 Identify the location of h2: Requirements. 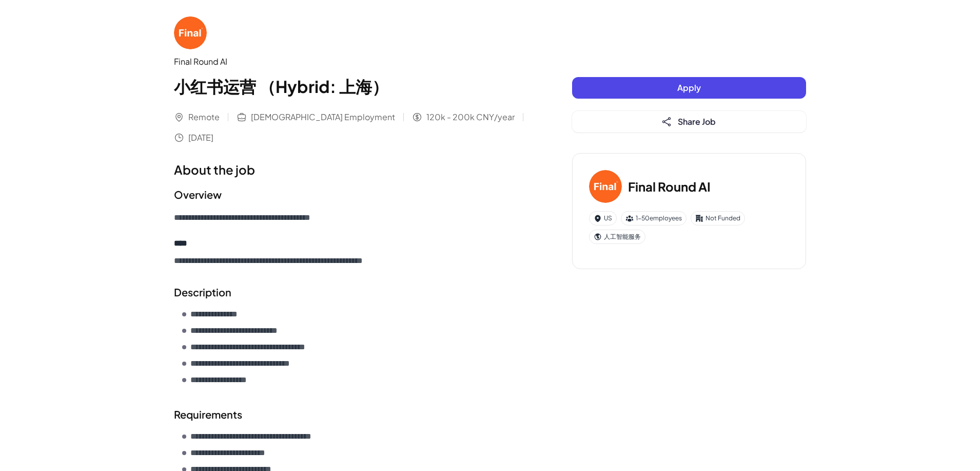
(352, 415).